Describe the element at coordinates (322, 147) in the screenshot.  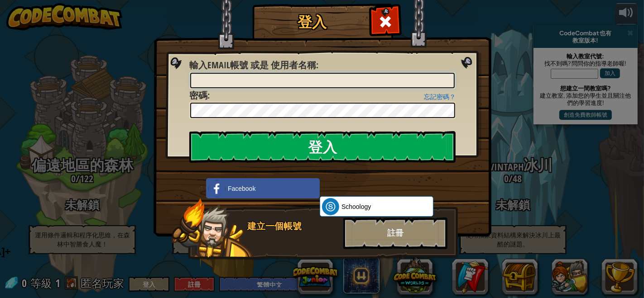
I see `input: 登入` at that location.